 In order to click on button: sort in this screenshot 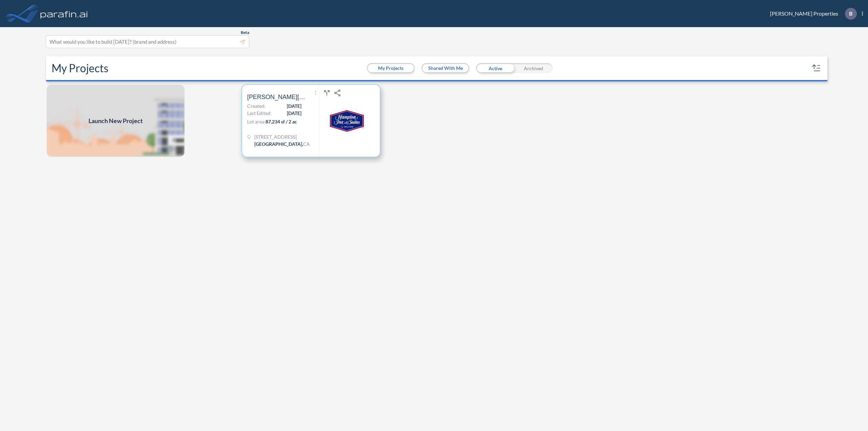, I will do `click(817, 68)`.